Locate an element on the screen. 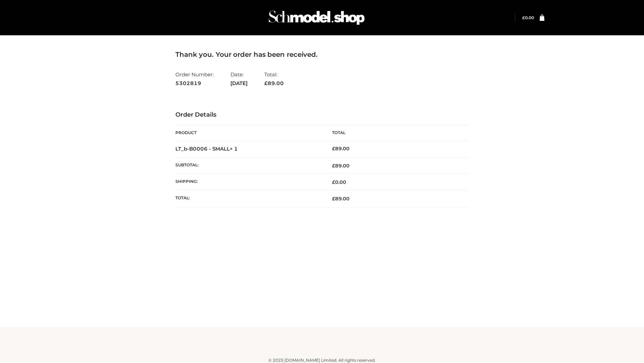  h3: Order Details is located at coordinates (322, 115).